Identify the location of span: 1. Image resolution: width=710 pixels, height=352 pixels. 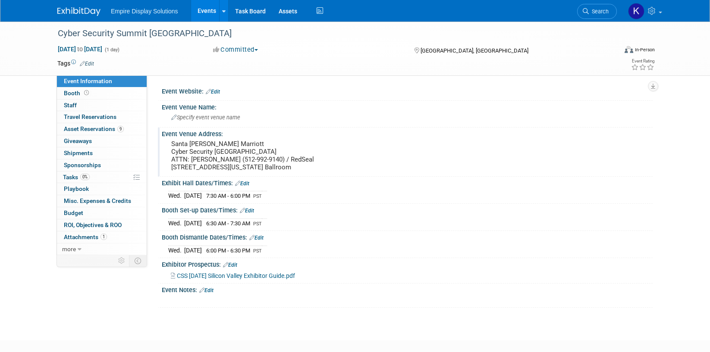
(104, 237).